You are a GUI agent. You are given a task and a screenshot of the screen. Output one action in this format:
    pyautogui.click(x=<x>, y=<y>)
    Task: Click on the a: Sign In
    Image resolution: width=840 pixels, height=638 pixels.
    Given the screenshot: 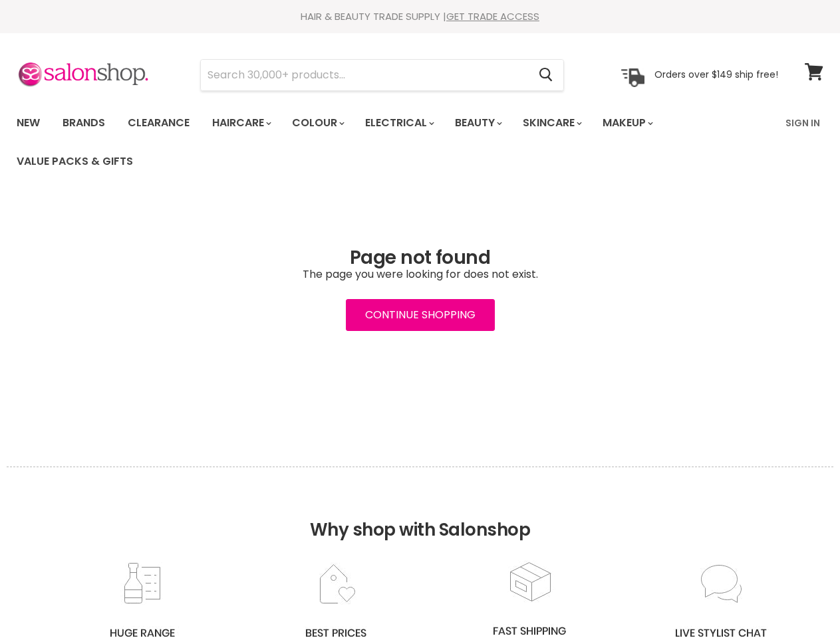 What is the action you would take?
    pyautogui.click(x=803, y=123)
    